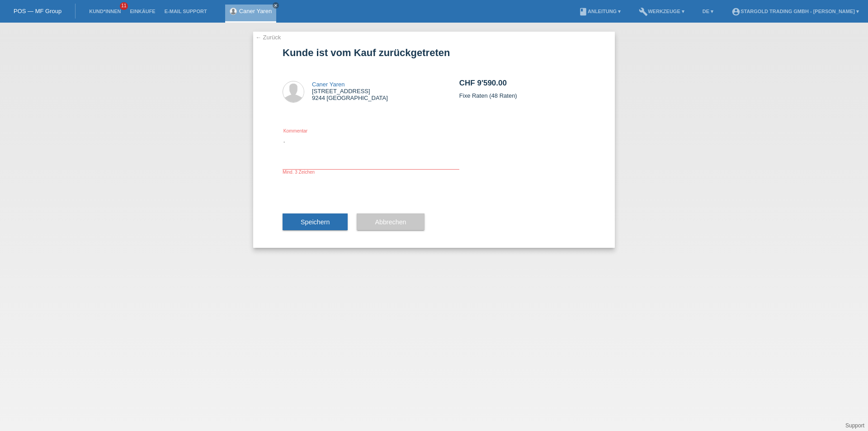 Image resolution: width=868 pixels, height=431 pixels. I want to click on a: E-Mail Support, so click(186, 11).